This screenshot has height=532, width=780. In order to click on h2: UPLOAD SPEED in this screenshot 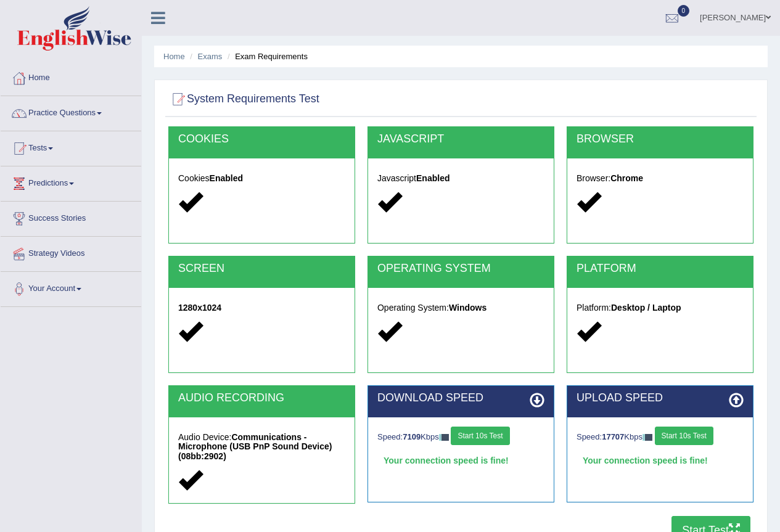, I will do `click(660, 399)`.